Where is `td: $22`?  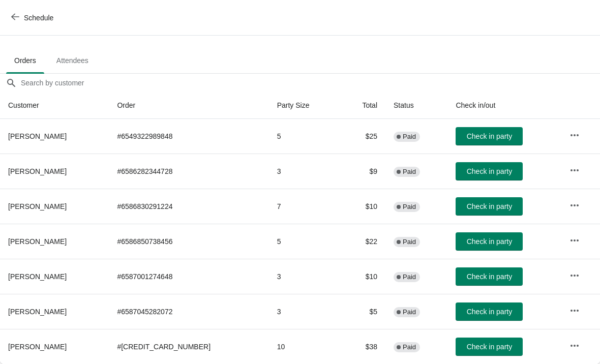 td: $22 is located at coordinates (363, 241).